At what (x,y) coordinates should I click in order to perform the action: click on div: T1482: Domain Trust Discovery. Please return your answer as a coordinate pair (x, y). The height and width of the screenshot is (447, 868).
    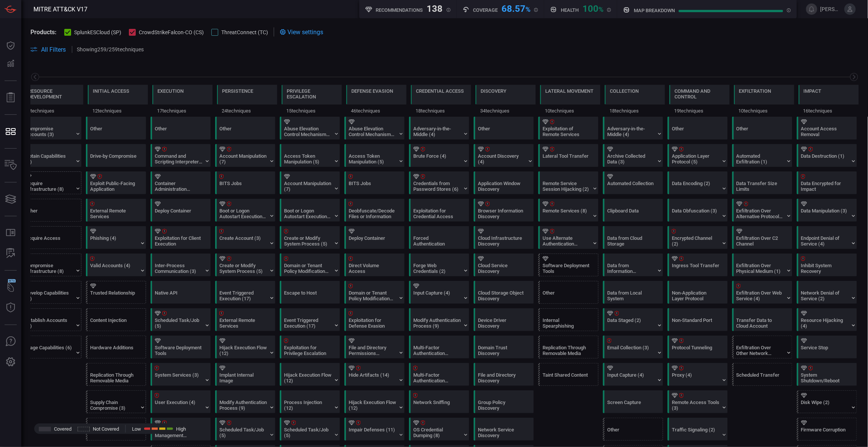
    Looking at the image, I should click on (504, 347).